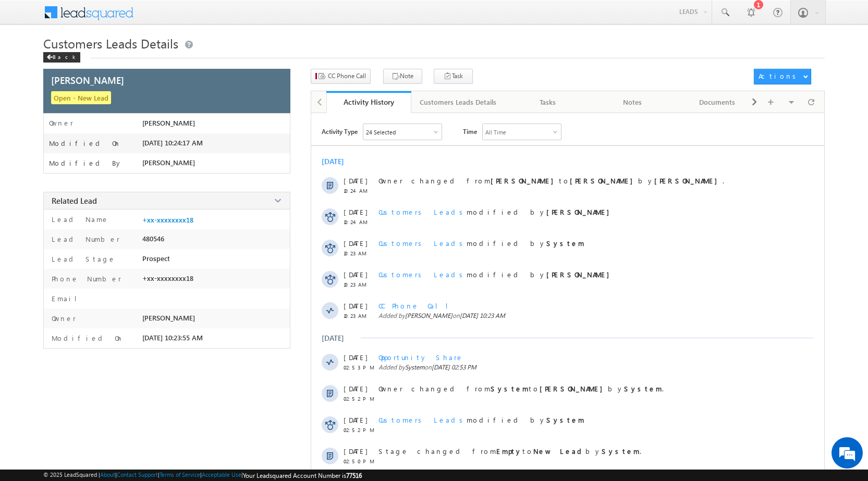 This screenshot has height=481, width=868. I want to click on span: Customers Leads Details, so click(110, 43).